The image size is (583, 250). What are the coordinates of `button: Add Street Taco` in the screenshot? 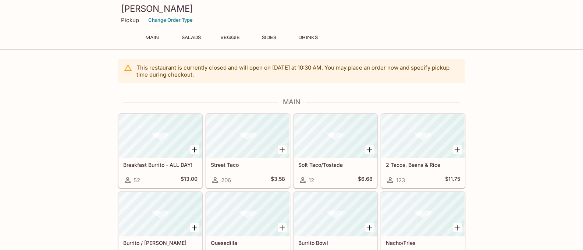 It's located at (282, 149).